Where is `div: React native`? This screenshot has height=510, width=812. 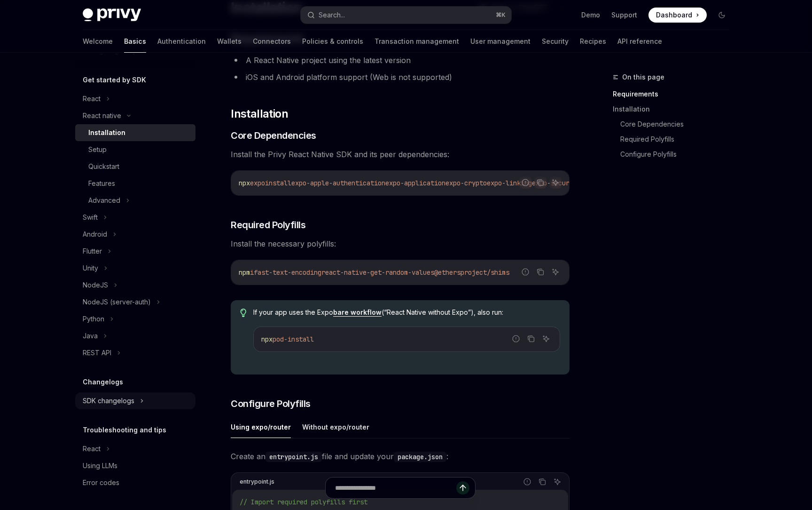 div: React native is located at coordinates (102, 116).